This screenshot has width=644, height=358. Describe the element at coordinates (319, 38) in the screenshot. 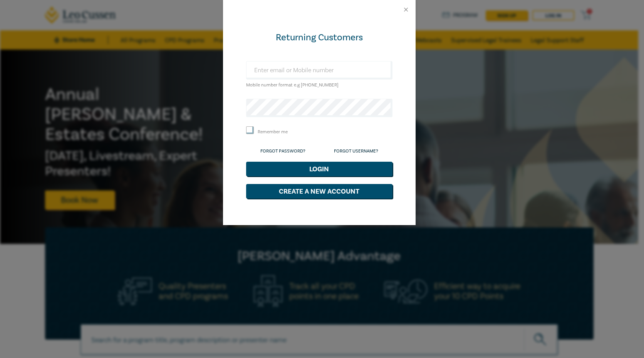

I see `div: Returning Customers` at that location.